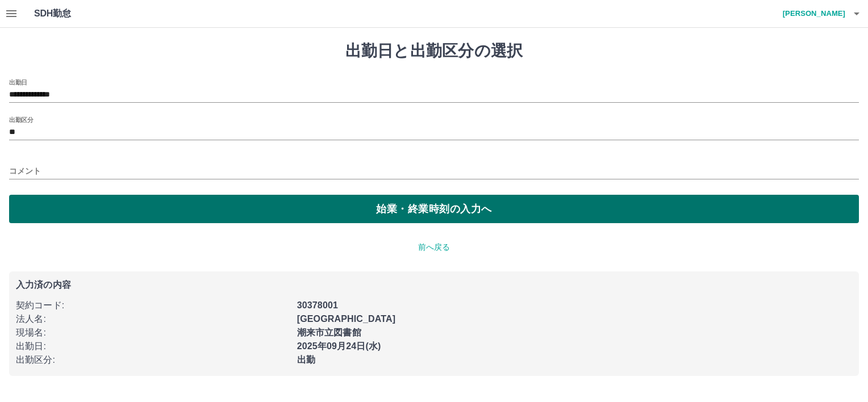  Describe the element at coordinates (434, 247) in the screenshot. I see `p: 前へ戻る` at that location.